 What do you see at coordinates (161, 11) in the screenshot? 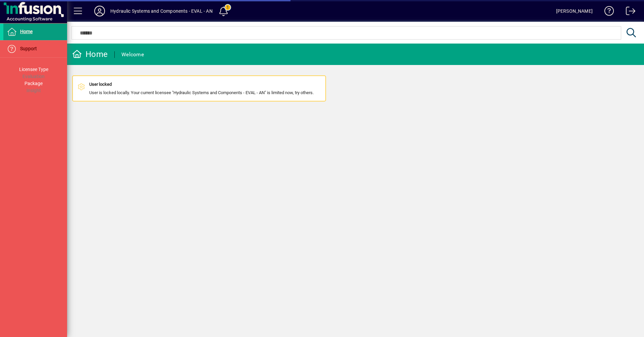
I see `div: Hydraulic Systems and Components - EVAL - AN` at bounding box center [161, 11].